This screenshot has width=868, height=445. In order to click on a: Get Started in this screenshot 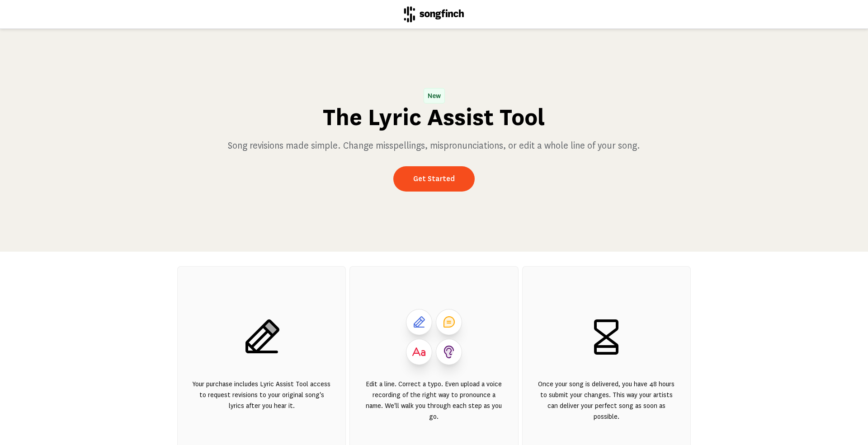, I will do `click(434, 179)`.